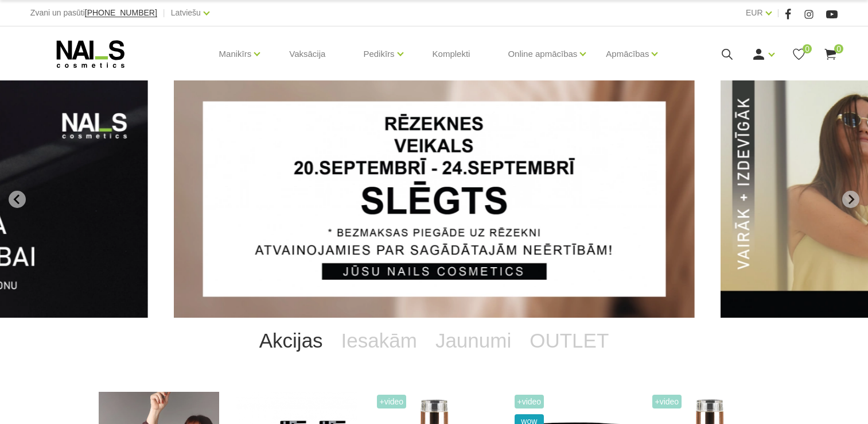 The width and height of the screenshot is (868, 424). I want to click on a: Komplekti, so click(451, 54).